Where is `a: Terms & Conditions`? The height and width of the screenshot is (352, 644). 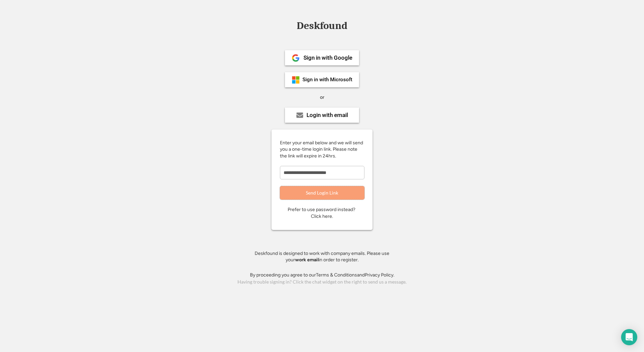
a: Terms & Conditions is located at coordinates (337, 275).